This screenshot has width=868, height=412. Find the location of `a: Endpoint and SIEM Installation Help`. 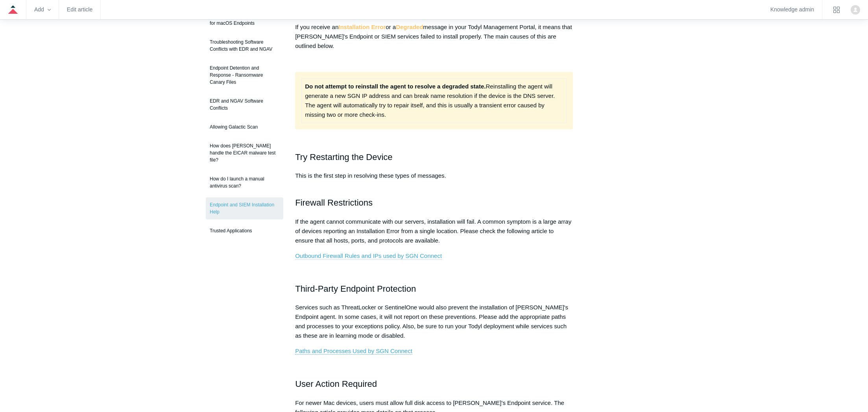

a: Endpoint and SIEM Installation Help is located at coordinates (244, 208).